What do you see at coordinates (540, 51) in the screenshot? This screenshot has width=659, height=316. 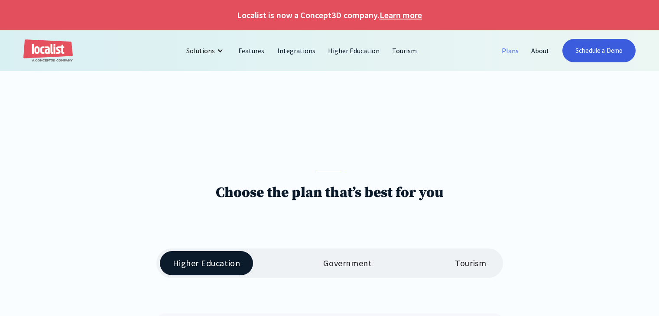 I see `a: About` at bounding box center [540, 51].